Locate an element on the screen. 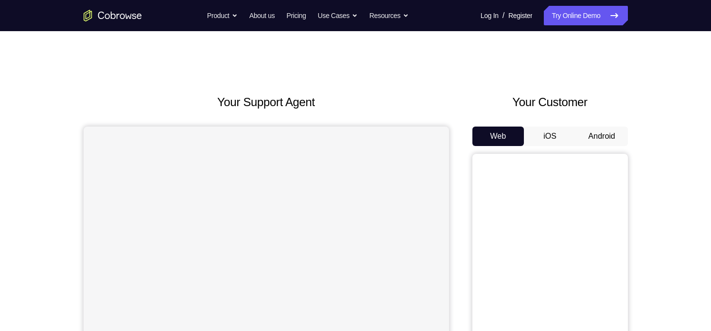  button: Resources is located at coordinates (389, 16).